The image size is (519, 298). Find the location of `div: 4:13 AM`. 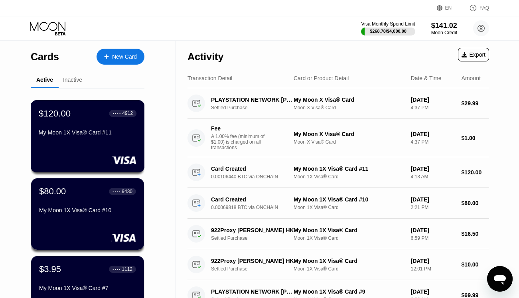

div: 4:13 AM is located at coordinates (433, 177).